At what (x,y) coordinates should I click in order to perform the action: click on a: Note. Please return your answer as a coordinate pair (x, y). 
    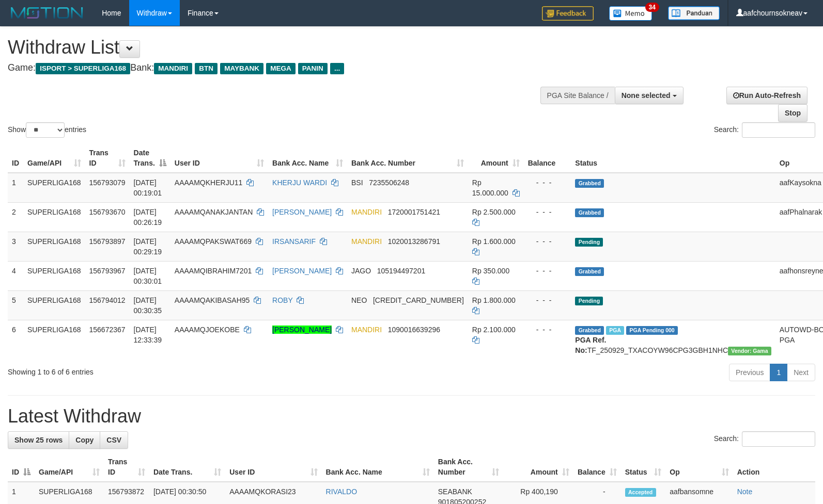
    Looking at the image, I should click on (744, 492).